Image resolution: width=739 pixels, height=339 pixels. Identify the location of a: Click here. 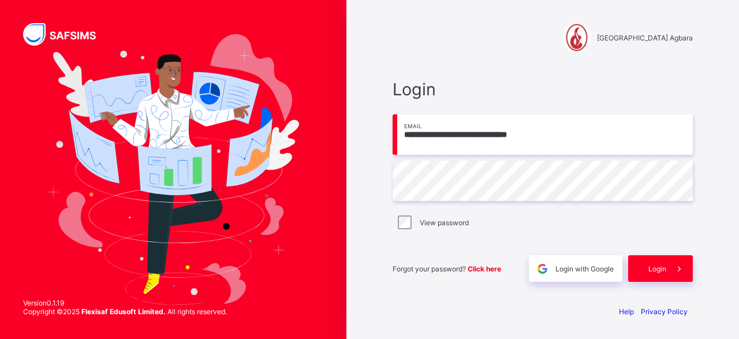
(484, 268).